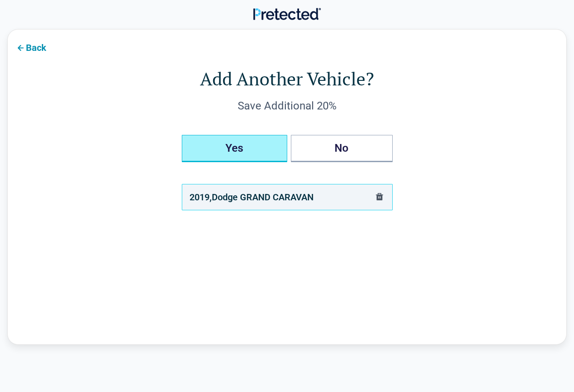 Image resolution: width=574 pixels, height=392 pixels. I want to click on div: 2019 , Dodge GRAND CARAVAN, so click(252, 197).